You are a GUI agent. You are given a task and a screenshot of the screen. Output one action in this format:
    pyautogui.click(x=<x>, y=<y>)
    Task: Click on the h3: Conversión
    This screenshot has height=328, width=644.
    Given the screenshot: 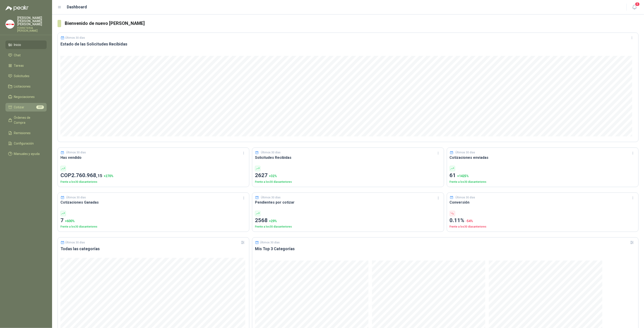 What is the action you would take?
    pyautogui.click(x=543, y=202)
    